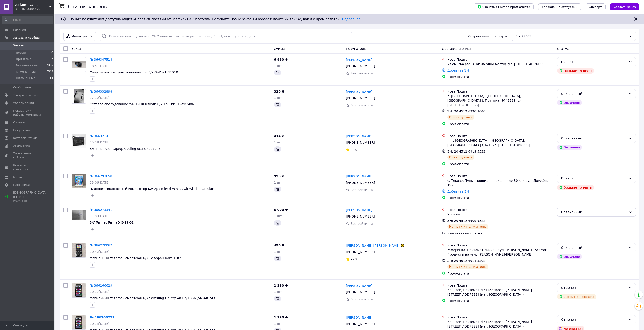 This screenshot has width=644, height=330. What do you see at coordinates (19, 30) in the screenshot?
I see `span: Главная` at bounding box center [19, 30].